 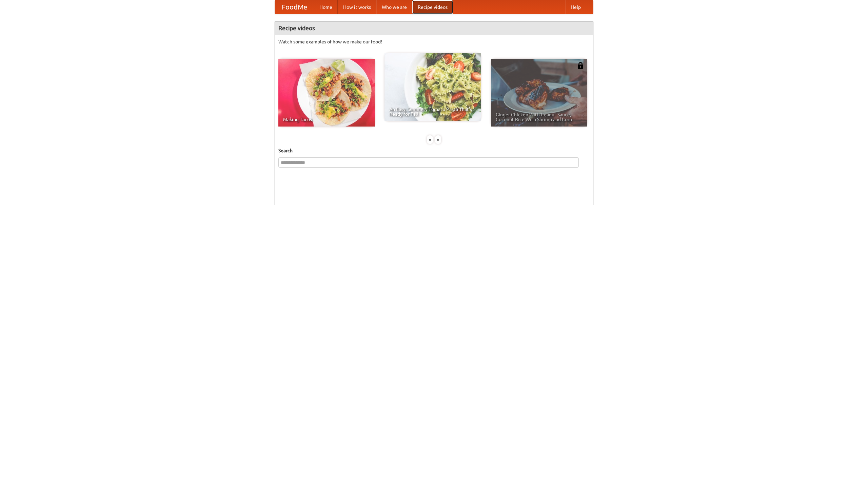 What do you see at coordinates (434, 28) in the screenshot?
I see `h4: Recipe videos` at bounding box center [434, 28].